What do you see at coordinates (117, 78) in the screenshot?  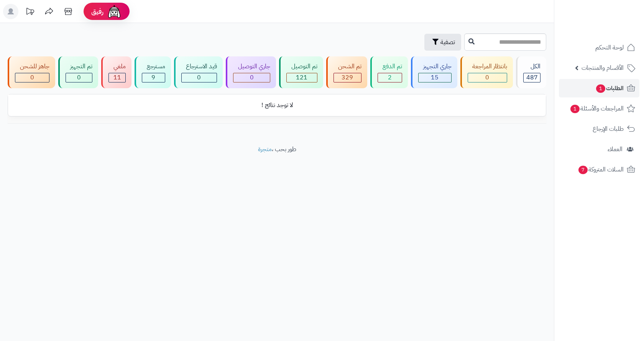 I see `span: 11` at bounding box center [117, 78].